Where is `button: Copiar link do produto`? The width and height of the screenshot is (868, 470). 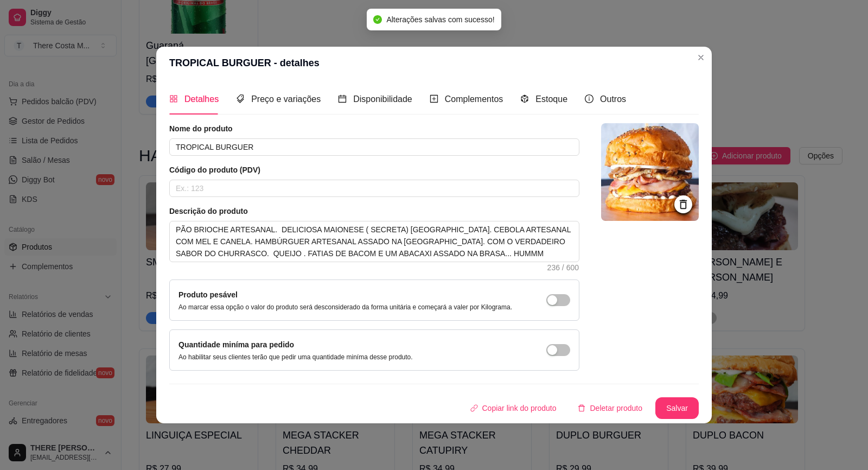 button: Copiar link do produto is located at coordinates (513, 408).